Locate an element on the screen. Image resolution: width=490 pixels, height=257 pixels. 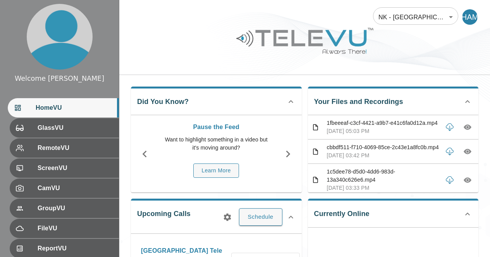
p: Want to highlight something in a video but it's moving around? is located at coordinates (216, 144).